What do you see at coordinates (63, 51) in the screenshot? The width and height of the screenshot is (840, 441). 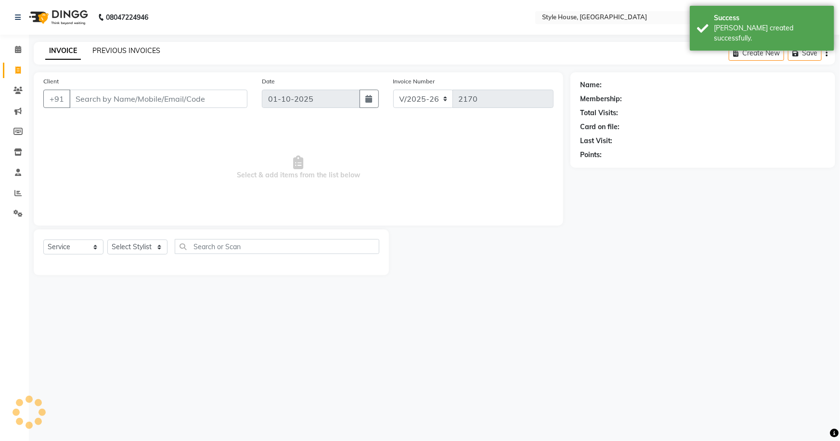 I see `a: INVOICE` at bounding box center [63, 51].